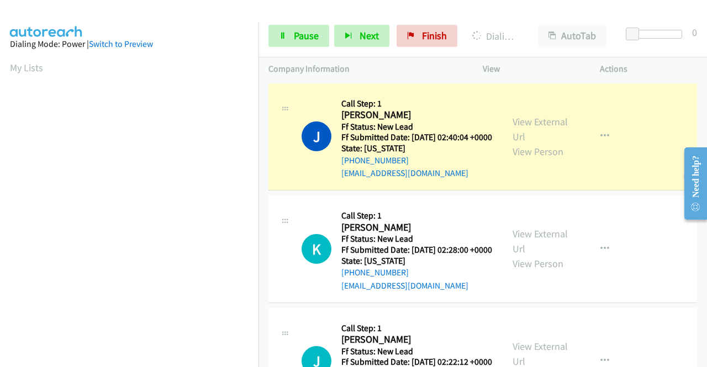 This screenshot has height=367, width=707. Describe the element at coordinates (694, 32) in the screenshot. I see `div: 0` at that location.